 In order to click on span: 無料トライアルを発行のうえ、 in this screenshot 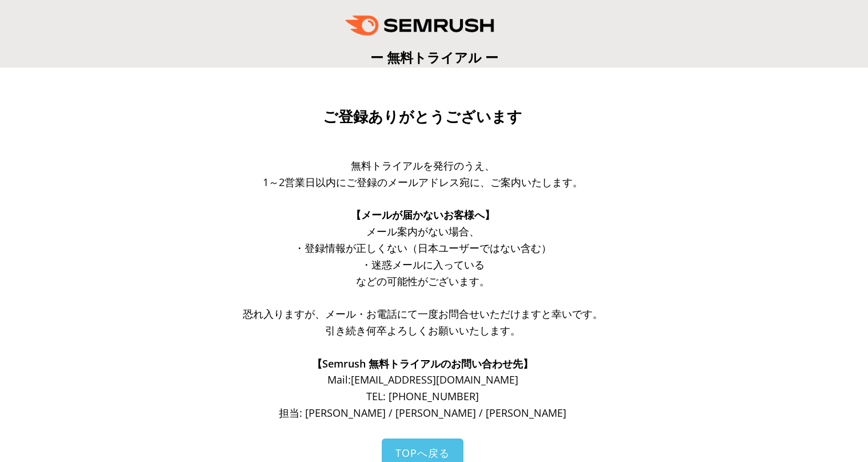, I will do `click(423, 165)`.